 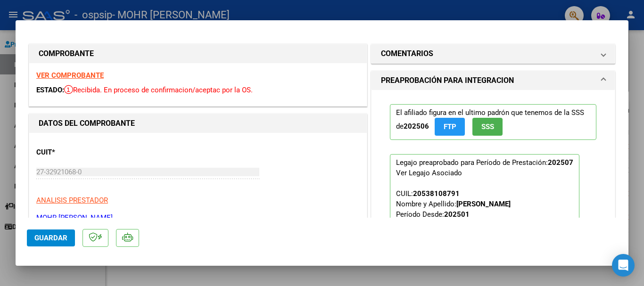 What do you see at coordinates (70, 75) in the screenshot?
I see `a: VER COMPROBANTE` at bounding box center [70, 75].